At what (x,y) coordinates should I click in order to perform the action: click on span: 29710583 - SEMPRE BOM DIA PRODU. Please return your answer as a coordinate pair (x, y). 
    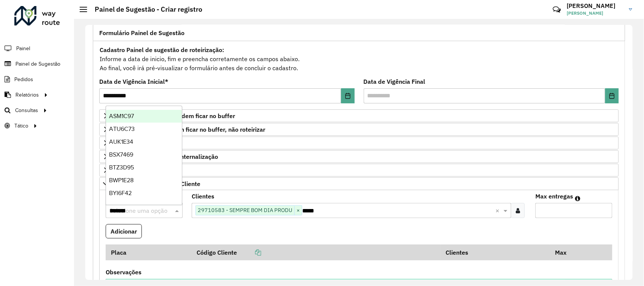
    Looking at the image, I should click on (245, 210).